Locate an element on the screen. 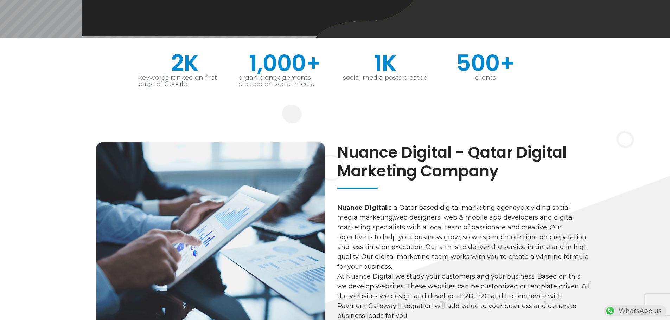  img: WhatsApp is located at coordinates (610, 311).